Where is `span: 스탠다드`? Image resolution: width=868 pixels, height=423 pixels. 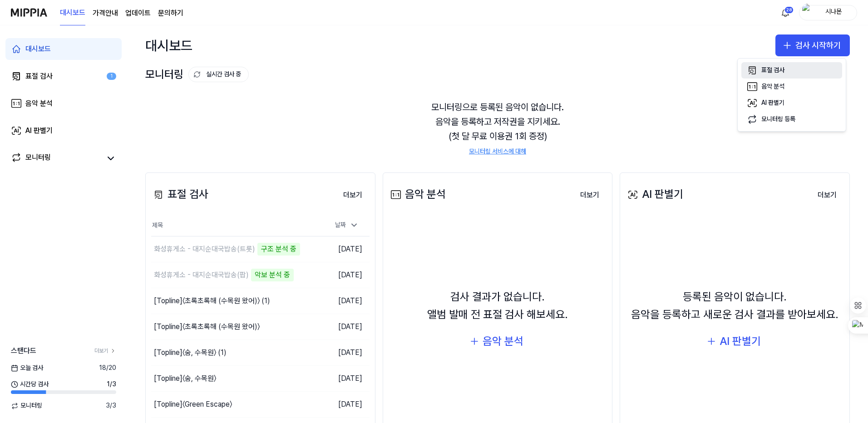 span: 스탠다드 is located at coordinates (24, 351).